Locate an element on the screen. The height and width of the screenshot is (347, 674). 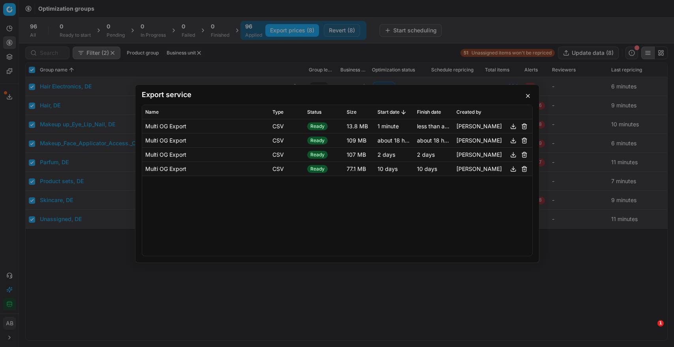
span: 1 is located at coordinates (661, 324).